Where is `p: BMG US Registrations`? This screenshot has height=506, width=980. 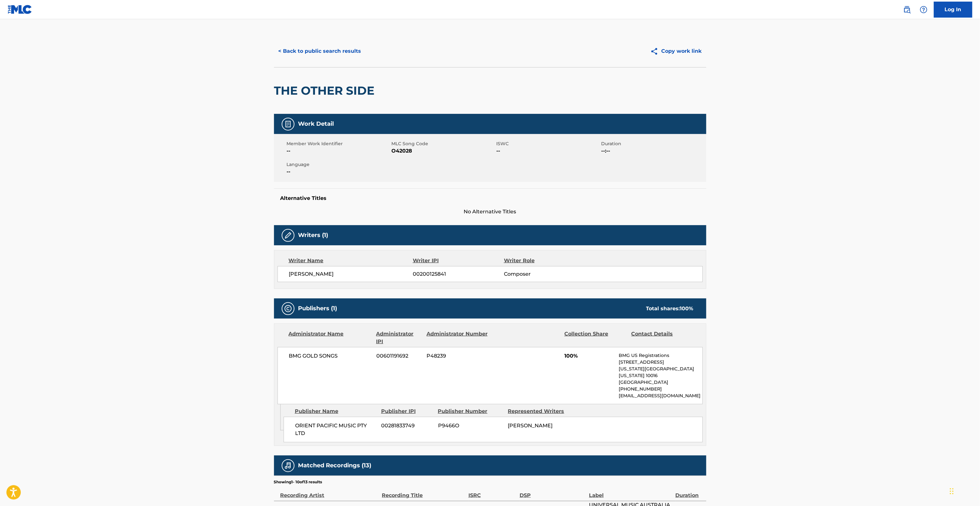 p: BMG US Registrations is located at coordinates (661, 356).